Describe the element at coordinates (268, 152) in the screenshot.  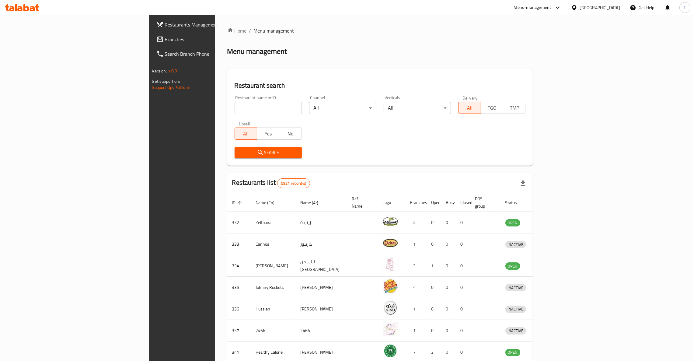
I see `span: Search` at that location.